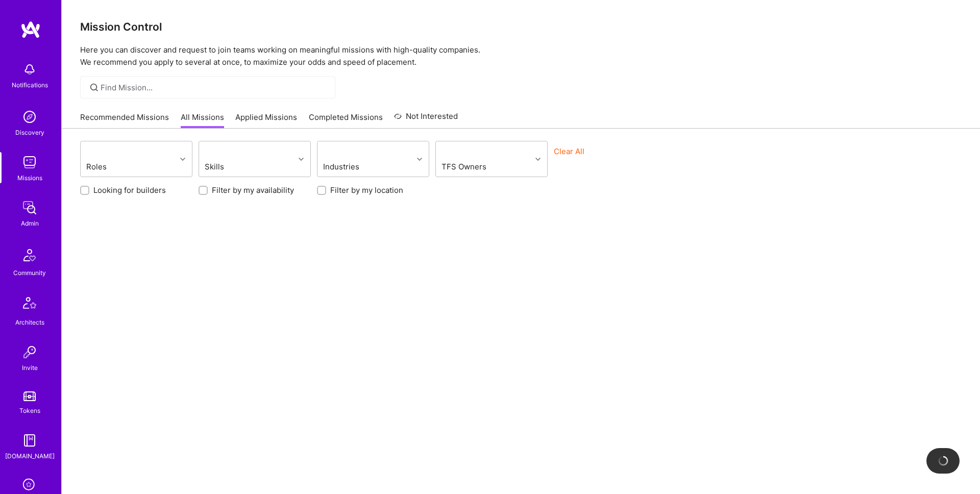  What do you see at coordinates (29, 85) in the screenshot?
I see `div: Notifications` at bounding box center [29, 85].